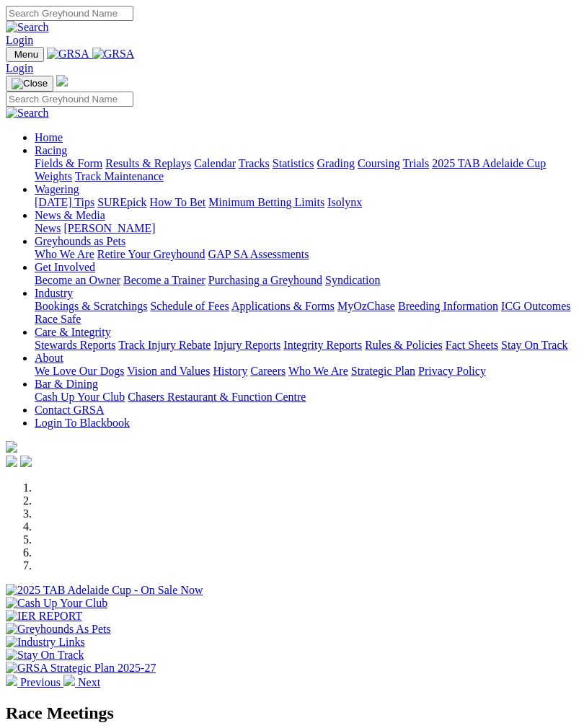  Describe the element at coordinates (403, 344) in the screenshot. I see `a: Rules & Policies` at that location.